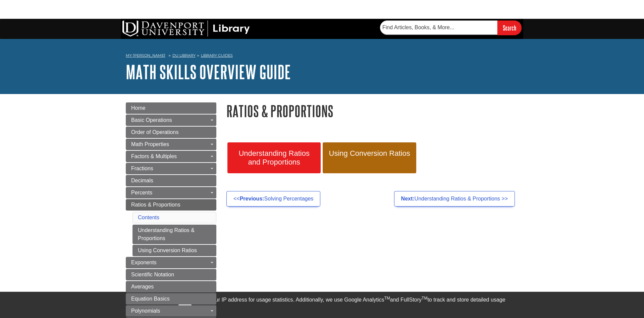 The image size is (644, 318). What do you see at coordinates (273, 199) in the screenshot?
I see `a: <<Previous:Solving Percentages` at bounding box center [273, 199].